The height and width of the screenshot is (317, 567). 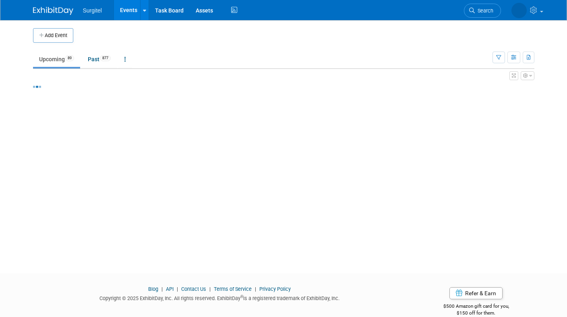 I want to click on div: Copyright © 2025 ExhibitDay, Inc. All rights reserved. ExhibitDay is a registered trademark of Ex..., so click(x=219, y=297).